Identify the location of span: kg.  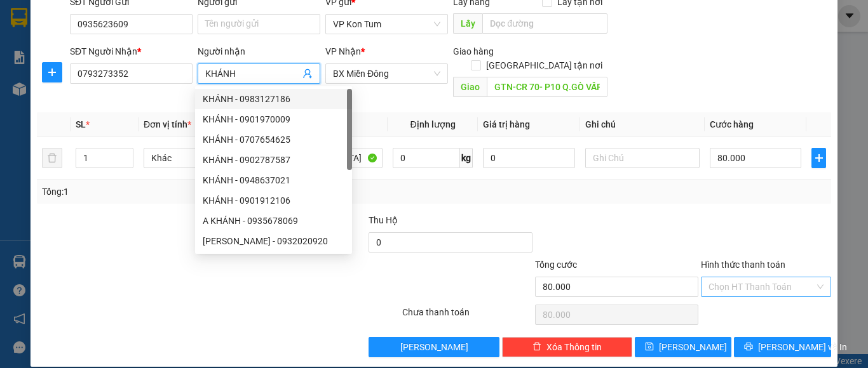
(466, 158).